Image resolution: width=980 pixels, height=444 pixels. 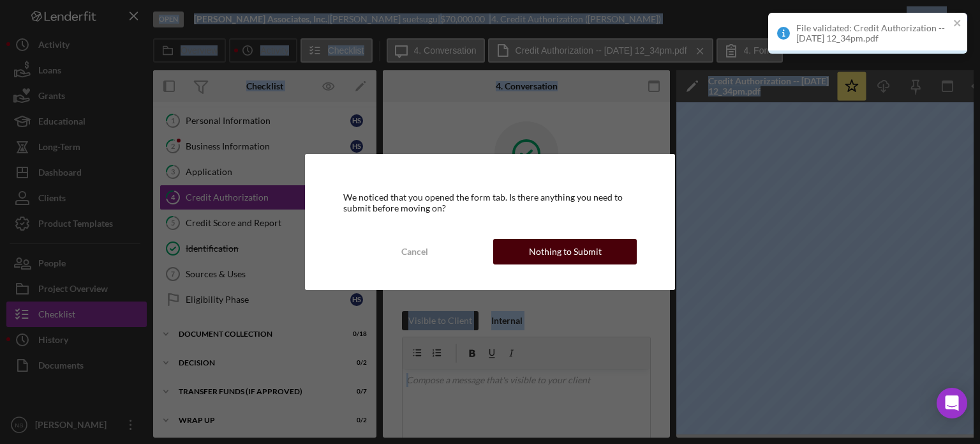 What do you see at coordinates (952, 403) in the screenshot?
I see `div: Open Intercom Messenger` at bounding box center [952, 403].